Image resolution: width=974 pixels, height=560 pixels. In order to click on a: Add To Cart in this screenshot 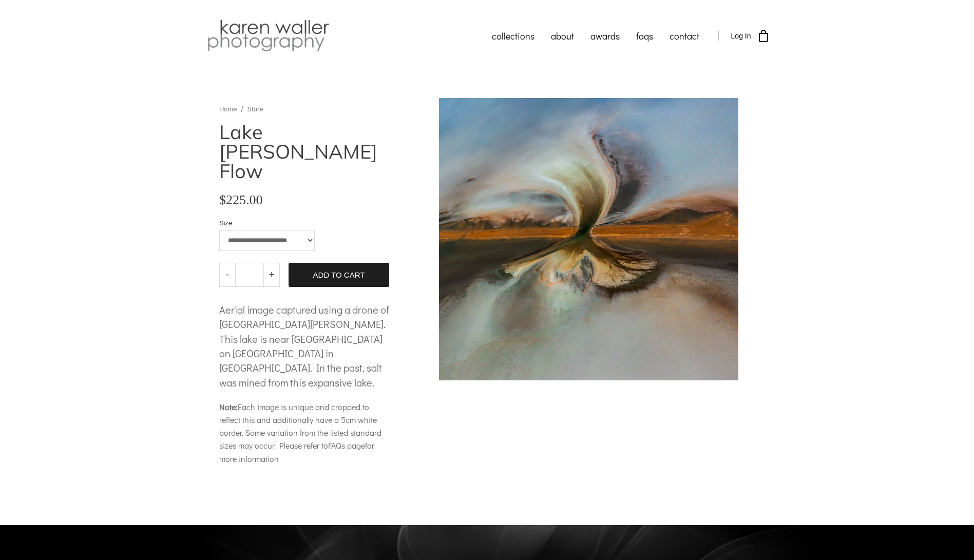, I will do `click(339, 275)`.